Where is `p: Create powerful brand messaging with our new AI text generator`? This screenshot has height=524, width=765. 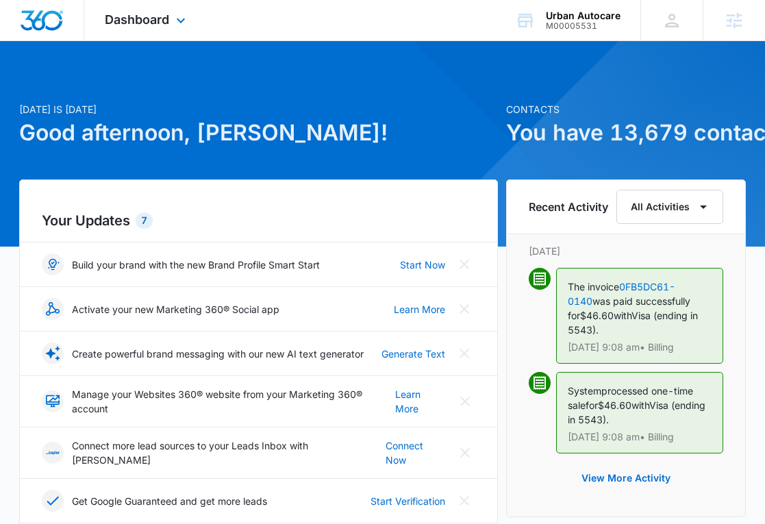 p: Create powerful brand messaging with our new AI text generator is located at coordinates (218, 353).